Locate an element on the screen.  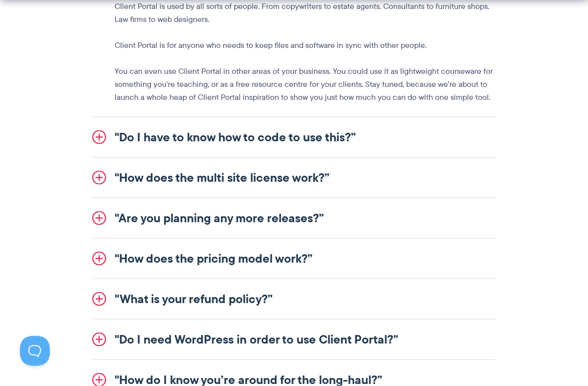
a: "Do I need WordPress in order to use Client Portal?” is located at coordinates (294, 339).